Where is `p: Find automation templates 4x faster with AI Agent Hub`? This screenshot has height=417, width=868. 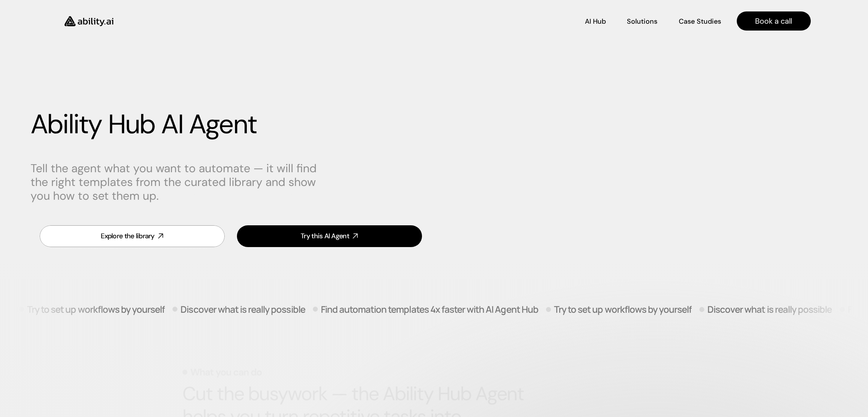
p: Find automation templates 4x faster with AI Agent Hub is located at coordinates (430, 309).